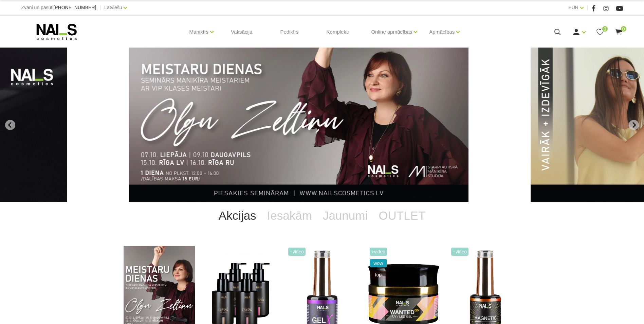 The width and height of the screenshot is (644, 324). What do you see at coordinates (241, 32) in the screenshot?
I see `a: Vaksācija` at bounding box center [241, 32].